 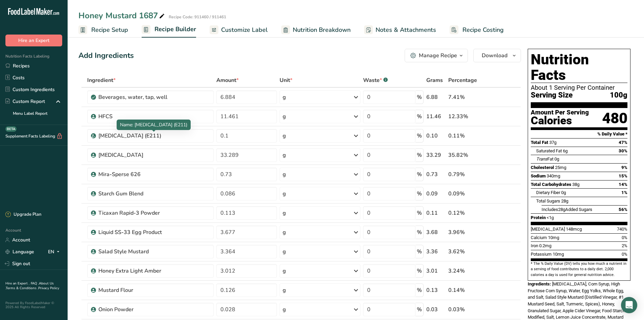 What do you see at coordinates (566, 209) in the screenshot?
I see `span: Includes Added Sugars` at bounding box center [566, 209].